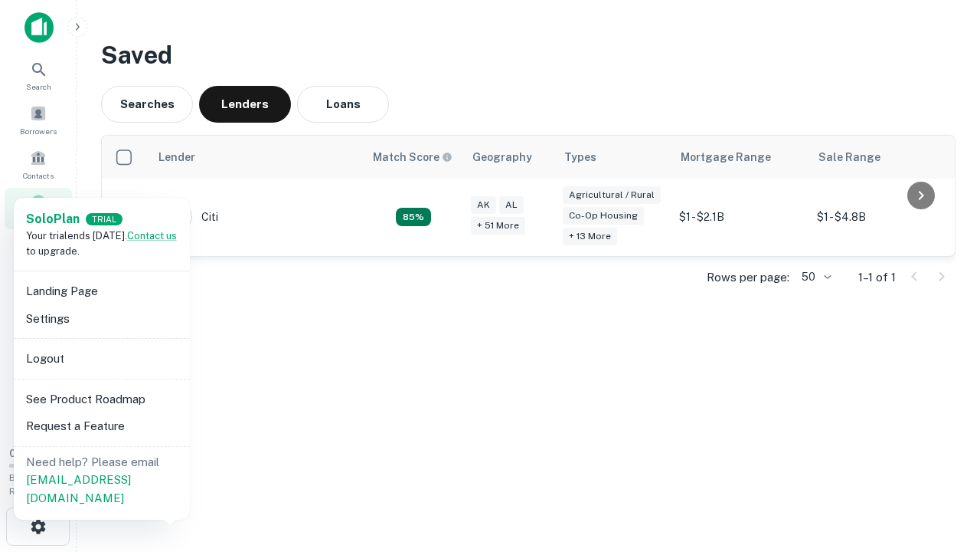 The height and width of the screenshot is (552, 980). Describe the element at coordinates (102, 399) in the screenshot. I see `li: See Product Roadmap` at that location.